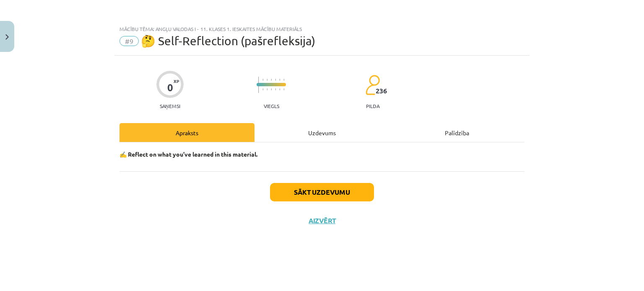 This screenshot has height=291, width=644. I want to click on div: Mācību tēma: Angļu valodas i - 11. klases 1. ieskaites mācību materiāls, so click(322, 29).